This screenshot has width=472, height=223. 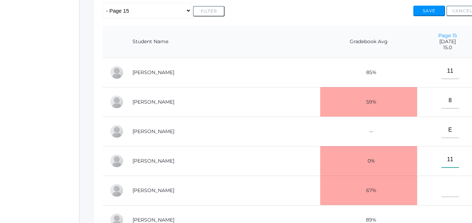 What do you see at coordinates (117, 72) in the screenshot?
I see `div: Josey Baker` at bounding box center [117, 72].